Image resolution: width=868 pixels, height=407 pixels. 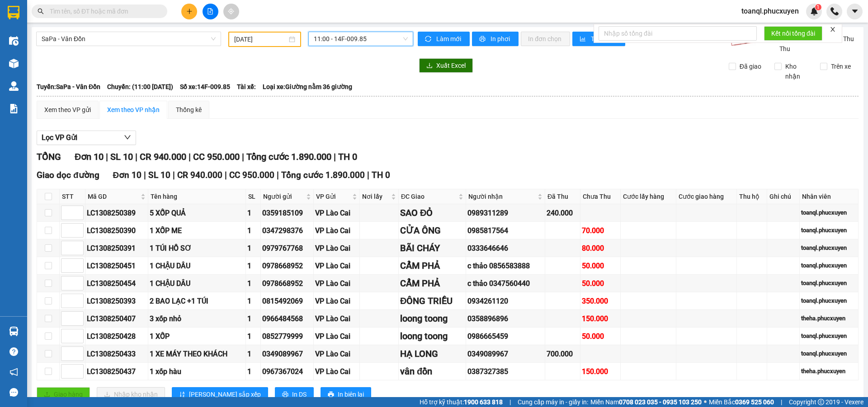 What do you see at coordinates (116, 354) in the screenshot?
I see `div: LC1308250433` at bounding box center [116, 354].